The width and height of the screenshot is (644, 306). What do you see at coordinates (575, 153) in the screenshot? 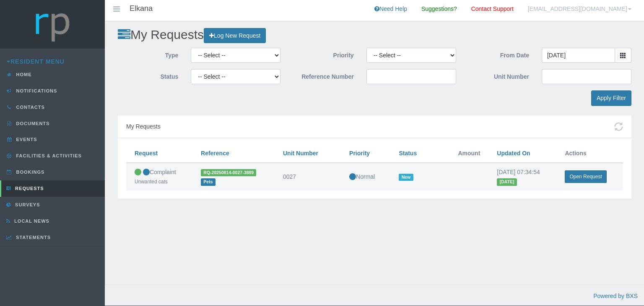
I see `span: Actions` at bounding box center [575, 153].